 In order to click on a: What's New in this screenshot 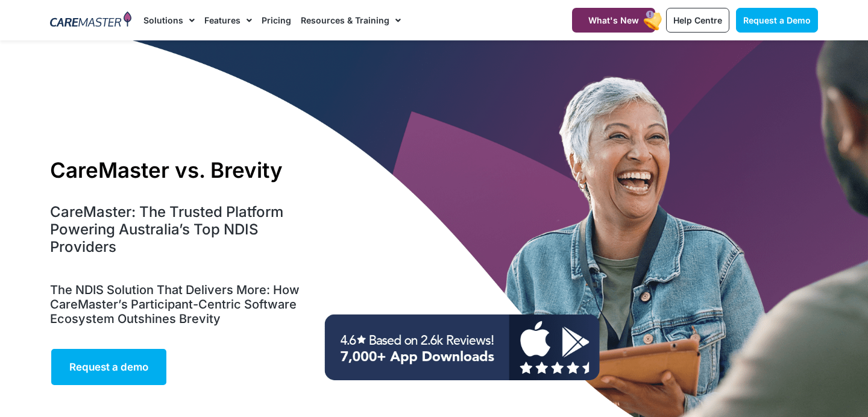, I will do `click(613, 20)`.